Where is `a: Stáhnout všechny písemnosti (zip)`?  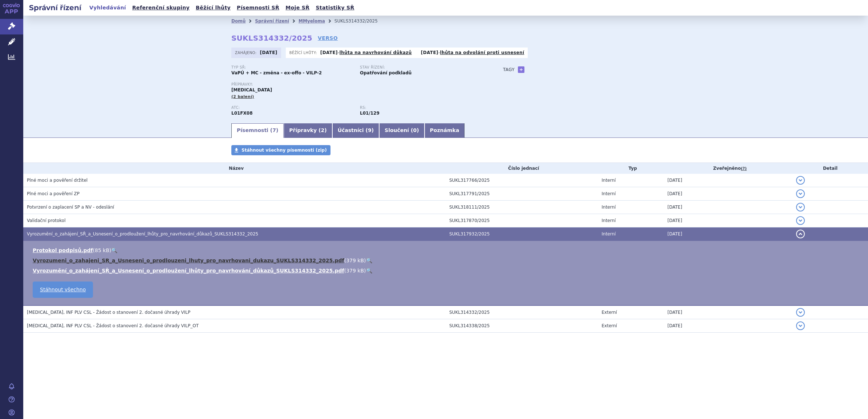 a: Stáhnout všechny písemnosti (zip) is located at coordinates (281, 150).